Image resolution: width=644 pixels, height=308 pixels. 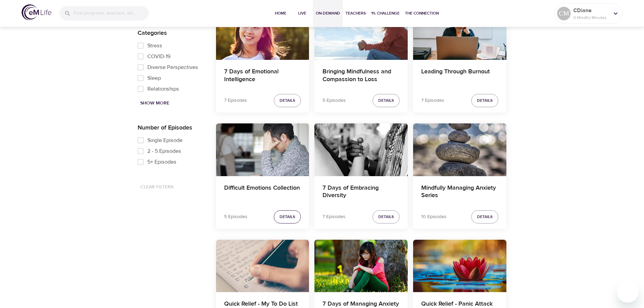 I want to click on p: Number of Episodes, so click(x=171, y=128).